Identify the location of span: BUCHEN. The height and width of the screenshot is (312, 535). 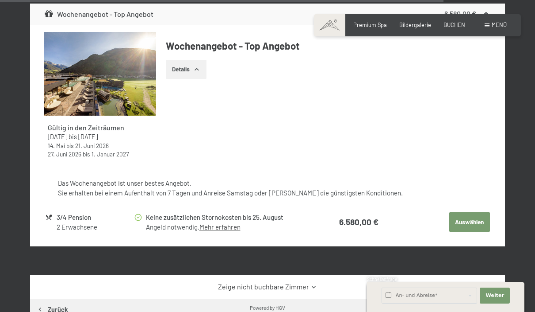
(454, 25).